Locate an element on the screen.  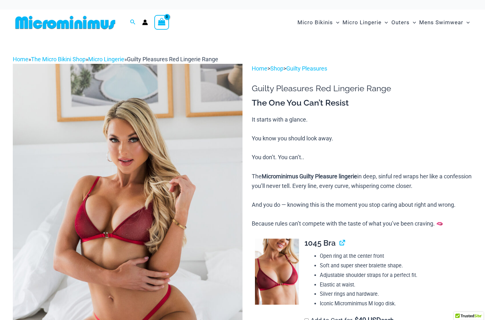
a: Search icon link is located at coordinates (133, 22).